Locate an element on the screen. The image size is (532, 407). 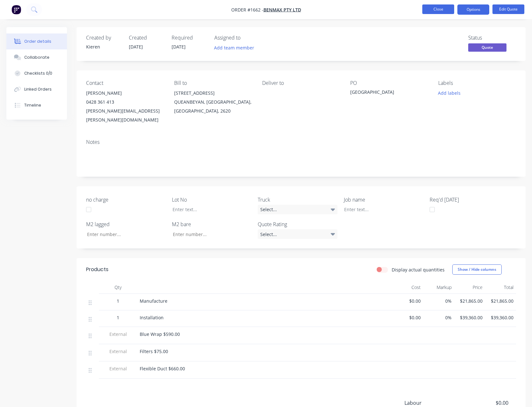
div: Kieren is located at coordinates (104, 47).